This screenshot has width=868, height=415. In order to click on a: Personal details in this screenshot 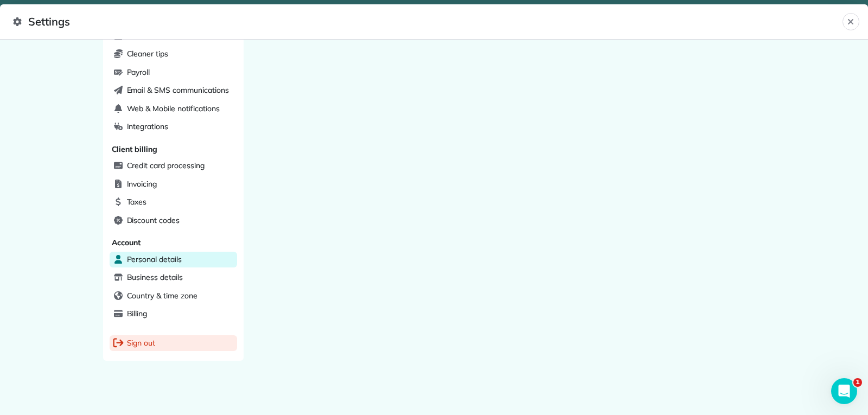, I will do `click(173, 259)`.